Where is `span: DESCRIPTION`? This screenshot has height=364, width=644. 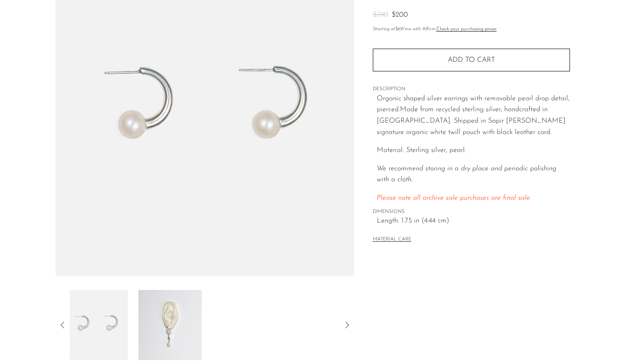 span: DESCRIPTION is located at coordinates (471, 89).